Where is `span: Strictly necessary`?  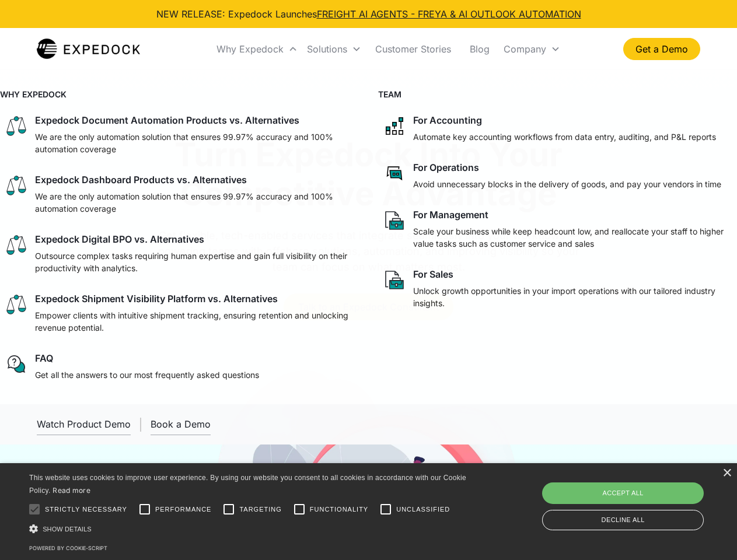 span: Strictly necessary is located at coordinates (86, 510).